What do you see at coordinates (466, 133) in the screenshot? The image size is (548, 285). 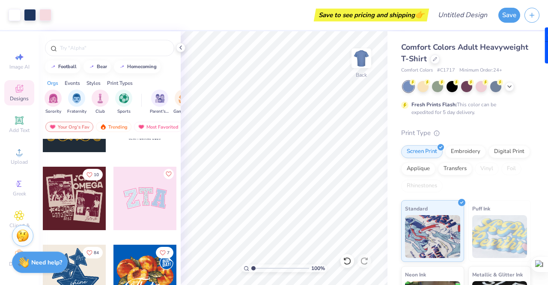 I see `div: Print Type` at bounding box center [466, 133].